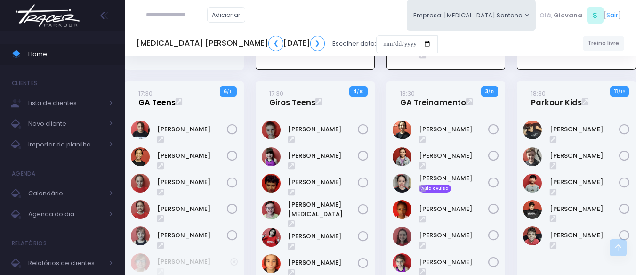 Image resolution: width=636 pixels, height=275 pixels. Describe the element at coordinates (271, 130) in the screenshot. I see `img: Gustavo Neves Abi Jaudi` at that location.